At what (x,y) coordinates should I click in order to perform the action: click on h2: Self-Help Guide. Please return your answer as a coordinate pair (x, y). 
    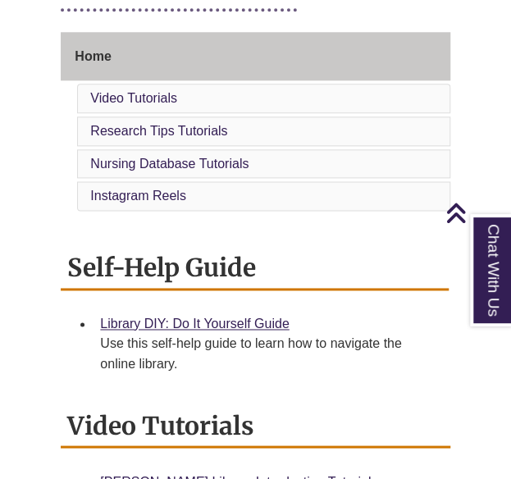
    Looking at the image, I should click on (254, 268).